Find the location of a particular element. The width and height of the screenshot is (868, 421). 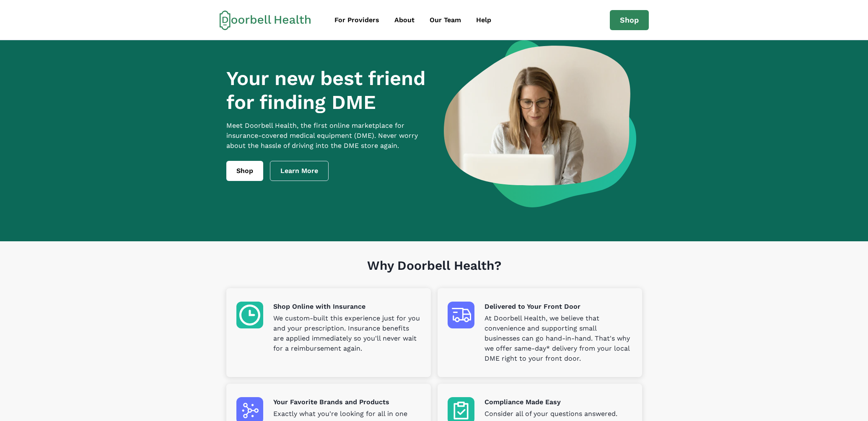

a: About is located at coordinates (404, 20).